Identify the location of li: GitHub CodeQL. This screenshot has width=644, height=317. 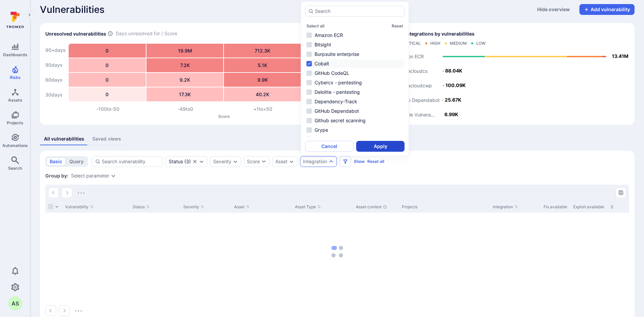
(355, 73).